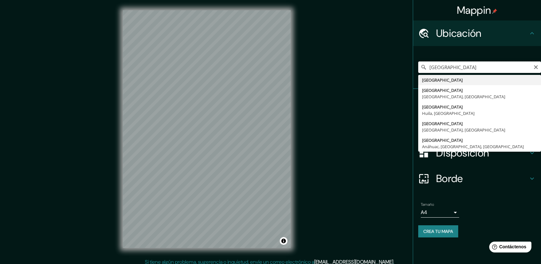  What do you see at coordinates (438, 231) in the screenshot?
I see `font: Crea tu mapa` at bounding box center [438, 231].